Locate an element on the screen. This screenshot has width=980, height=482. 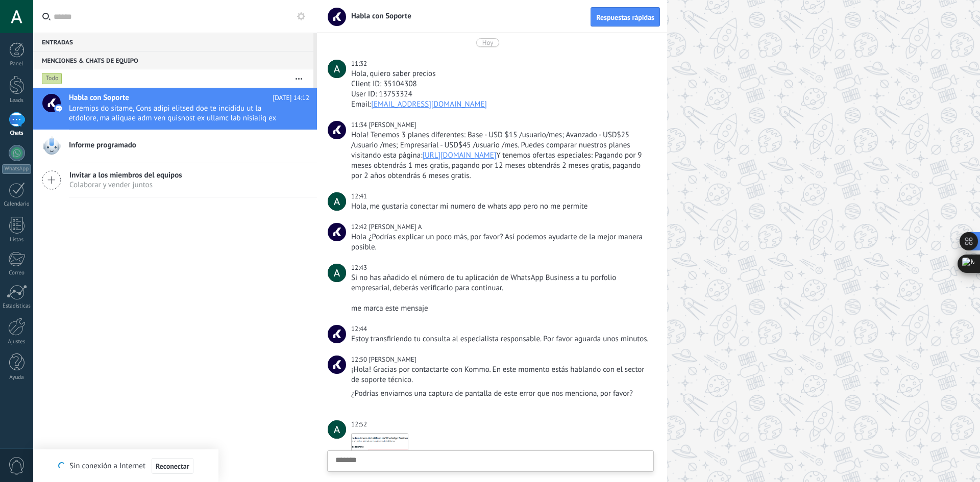
button: Más is located at coordinates (299, 79).